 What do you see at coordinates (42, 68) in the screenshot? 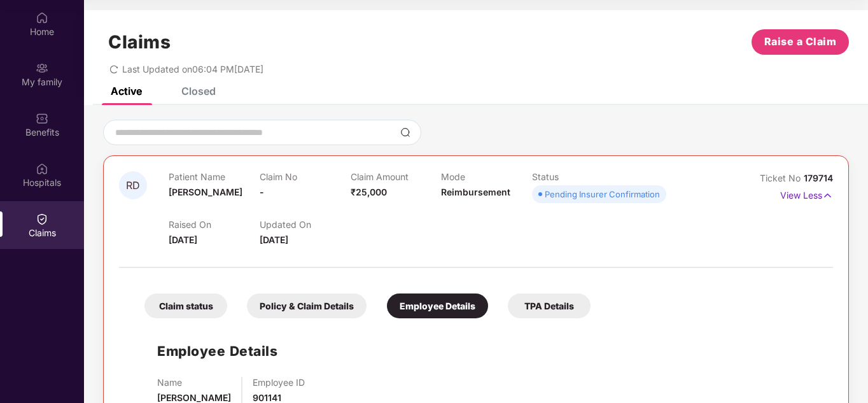
I see `img: svg+xml;base64,PHN2ZyB3aWR0aD0iMjAiIGhlaWdodD0iMjAiIHZpZXdCb3g9IjAgMCAyMCAyMCIgZmlsbD0ibm9uZSIgeG...` at bounding box center [42, 68].